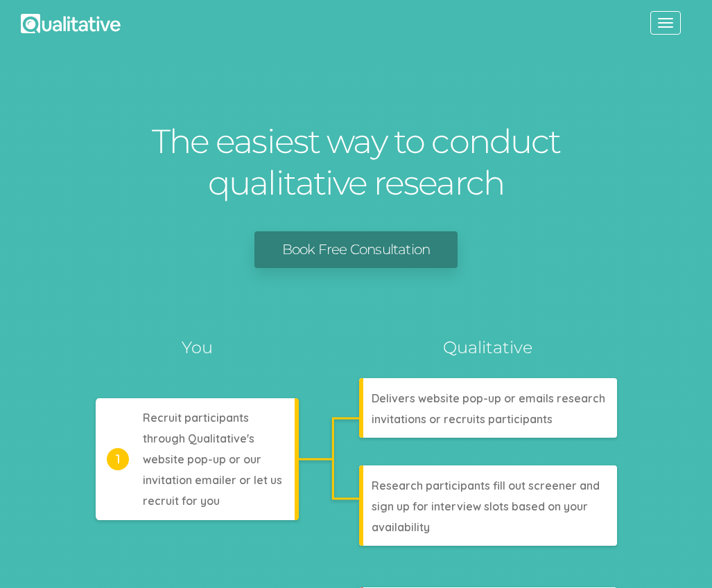  What do you see at coordinates (70, 23) in the screenshot?
I see `img: Qualitative` at bounding box center [70, 23].